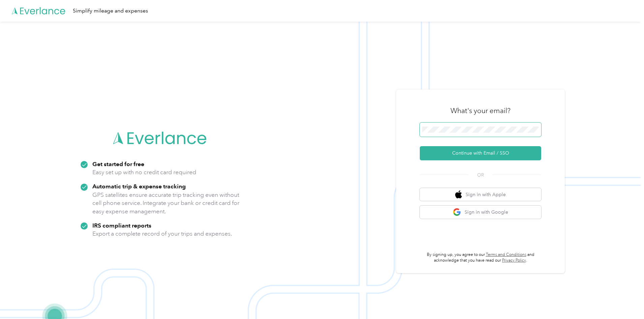 This screenshot has width=644, height=319. I want to click on button: apple logoSign in with Apple, so click(480, 195).